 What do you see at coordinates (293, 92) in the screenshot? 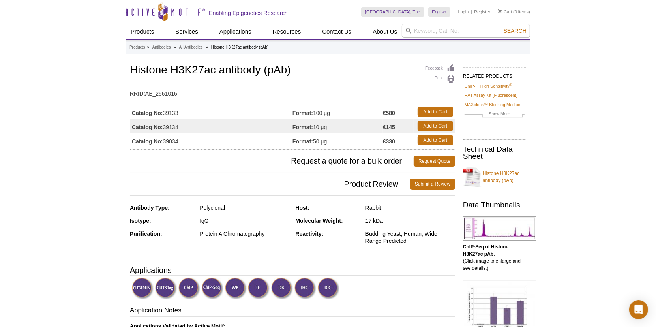
I see `td: AB_2561016` at bounding box center [293, 92].